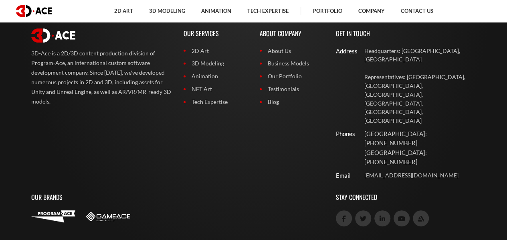  I want to click on img: Program-Ace, so click(53, 216).